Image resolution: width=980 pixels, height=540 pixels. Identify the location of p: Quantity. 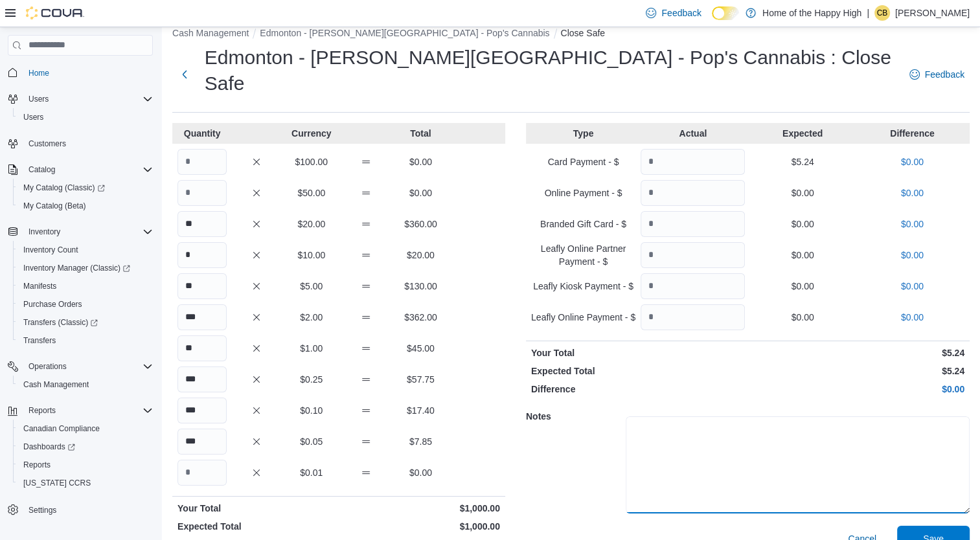
(202, 134).